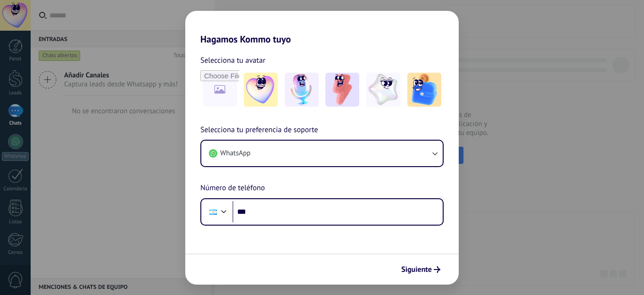 The width and height of the screenshot is (644, 295). What do you see at coordinates (383, 89) in the screenshot?
I see `img: -4.jpeg` at bounding box center [383, 89].